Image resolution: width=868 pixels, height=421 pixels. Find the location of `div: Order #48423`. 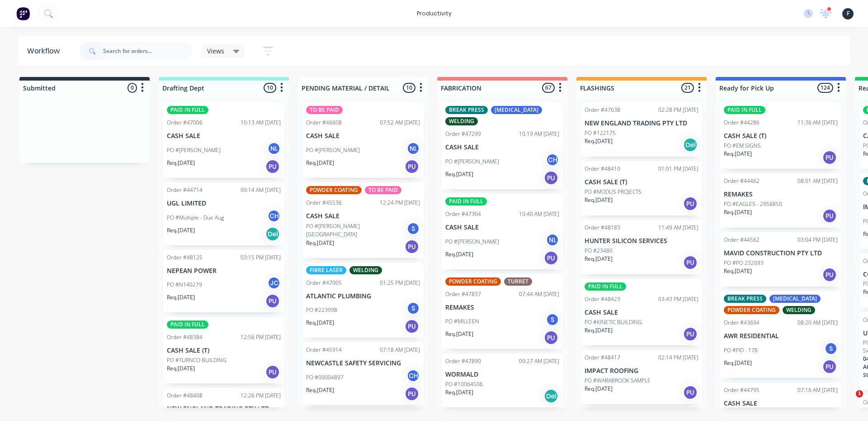

div: Order #48423 is located at coordinates (602, 299).